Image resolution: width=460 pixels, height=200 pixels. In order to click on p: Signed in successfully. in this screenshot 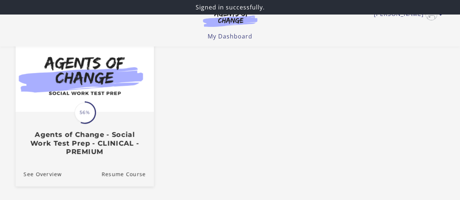, I will do `click(230, 7)`.